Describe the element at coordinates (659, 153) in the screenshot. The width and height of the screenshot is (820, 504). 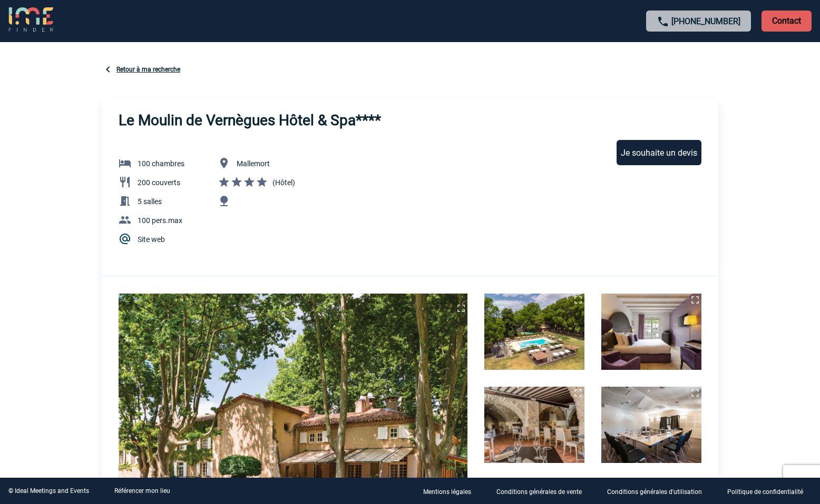
I see `div: Je souhaite un devis` at that location.